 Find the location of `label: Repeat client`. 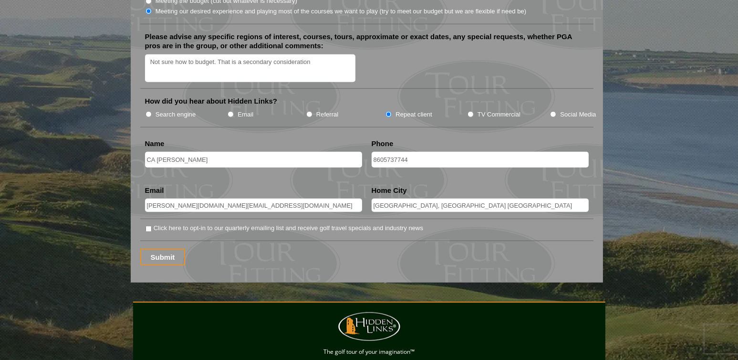

label: Repeat client is located at coordinates (414, 114).